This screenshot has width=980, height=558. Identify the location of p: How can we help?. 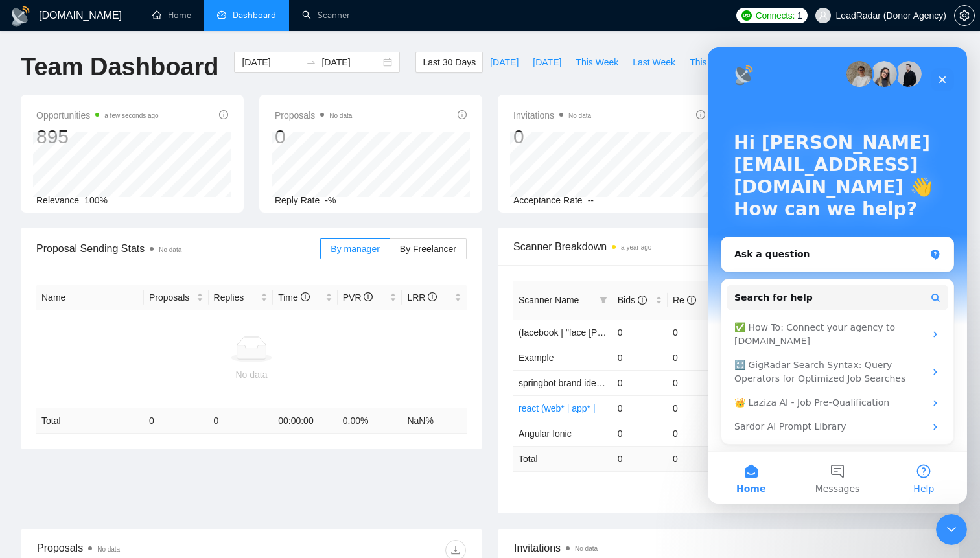
(130, 162).